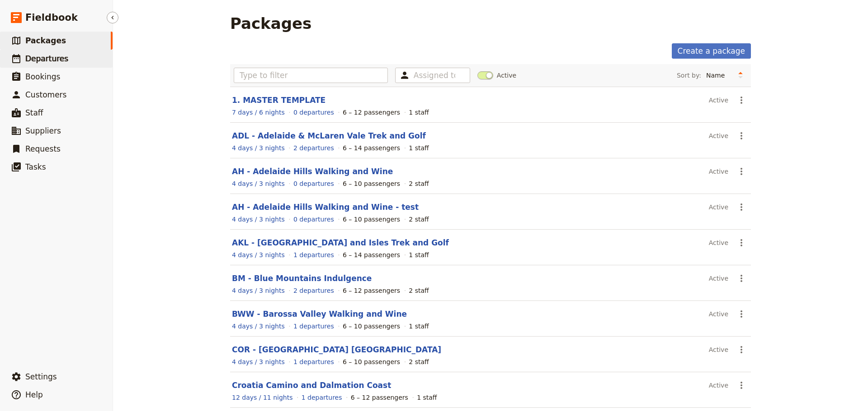 This screenshot has width=868, height=411. What do you see at coordinates (434, 75) in the screenshot?
I see `input: Assigned to` at bounding box center [434, 75].